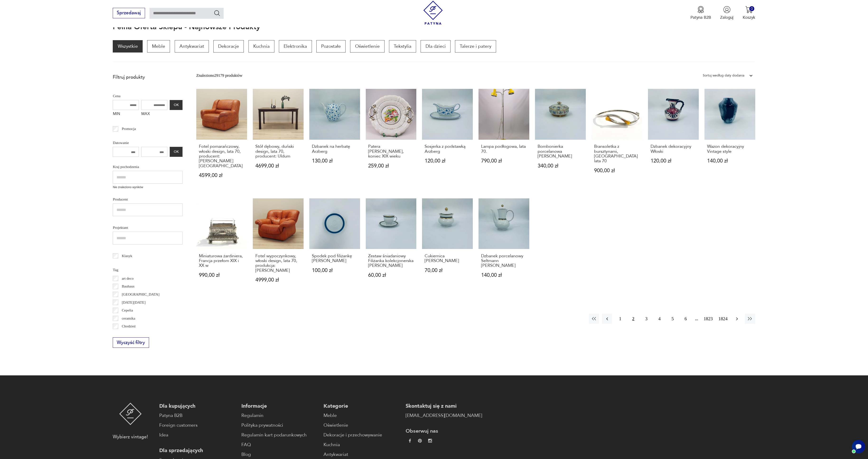 The width and height of the screenshot is (868, 459). I want to click on p: Elektronika, so click(295, 46).